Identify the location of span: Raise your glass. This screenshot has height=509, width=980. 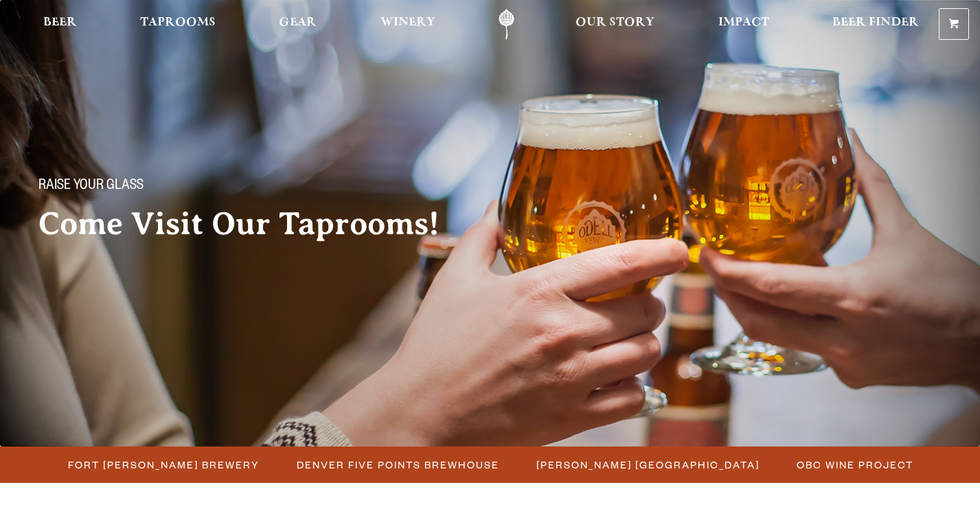
(91, 187).